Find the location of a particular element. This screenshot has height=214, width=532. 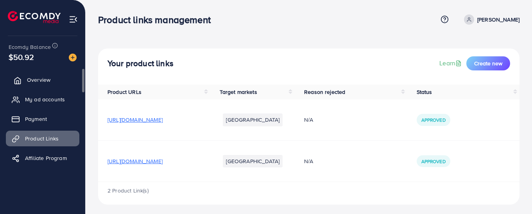

a: Learn is located at coordinates (451, 63).